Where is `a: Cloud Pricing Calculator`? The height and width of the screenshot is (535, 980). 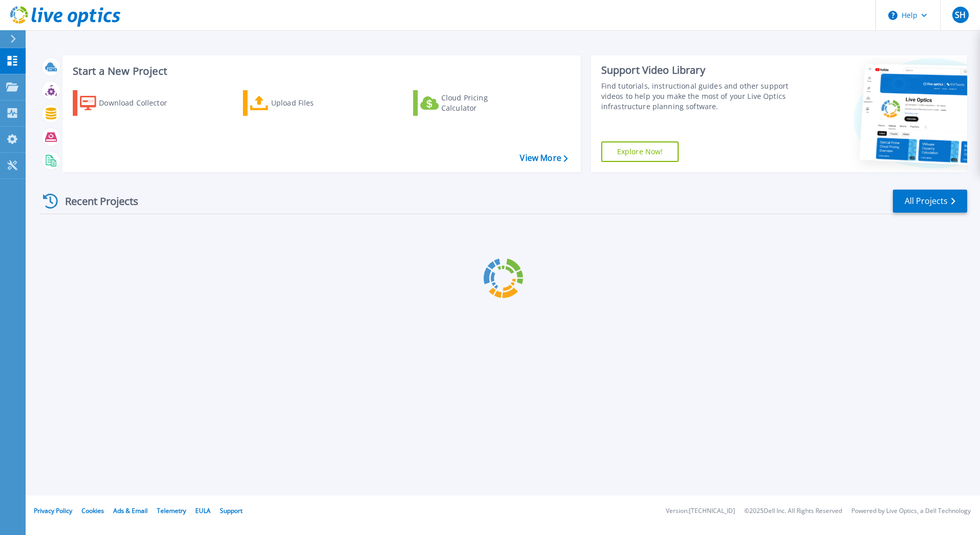
a: Cloud Pricing Calculator is located at coordinates (471, 103).